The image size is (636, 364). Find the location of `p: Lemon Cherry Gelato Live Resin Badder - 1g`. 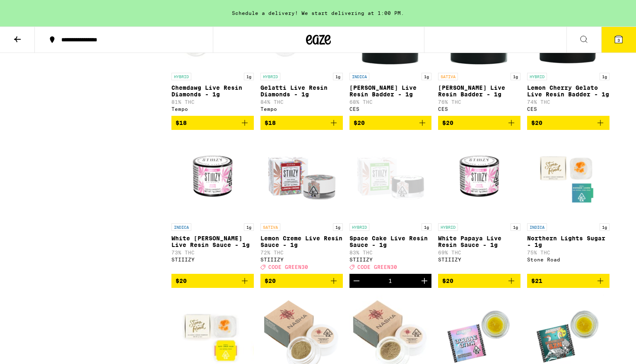

p: Lemon Cherry Gelato Live Resin Badder - 1g is located at coordinates (568, 91).